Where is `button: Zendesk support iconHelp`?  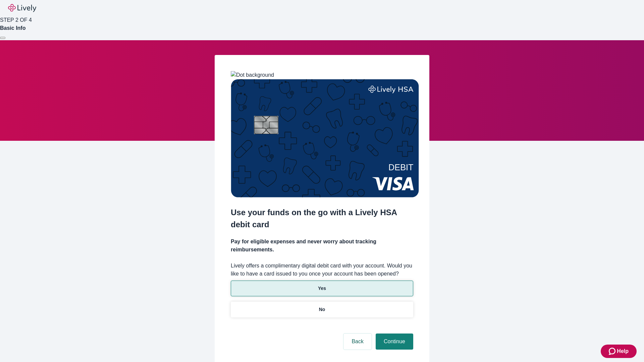 button: Zendesk support iconHelp is located at coordinates (618, 351).